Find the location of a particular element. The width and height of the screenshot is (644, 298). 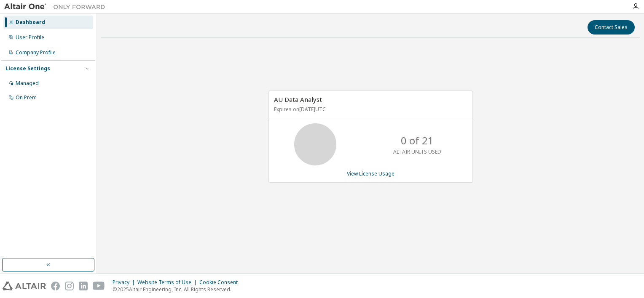

span: AU Data Analyst is located at coordinates (298, 99).